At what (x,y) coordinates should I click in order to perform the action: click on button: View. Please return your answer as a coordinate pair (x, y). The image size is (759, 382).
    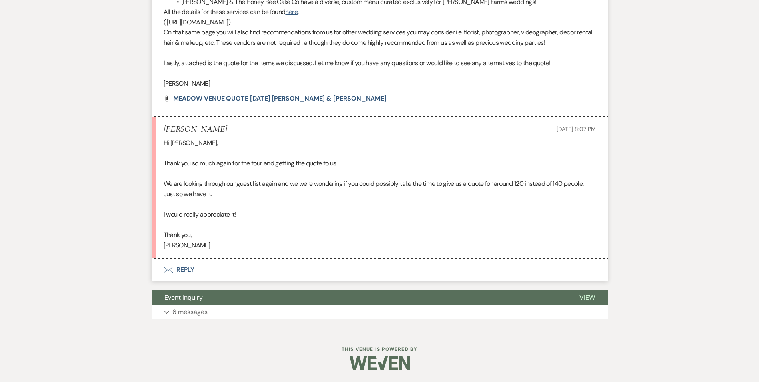
    Looking at the image, I should click on (587, 297).